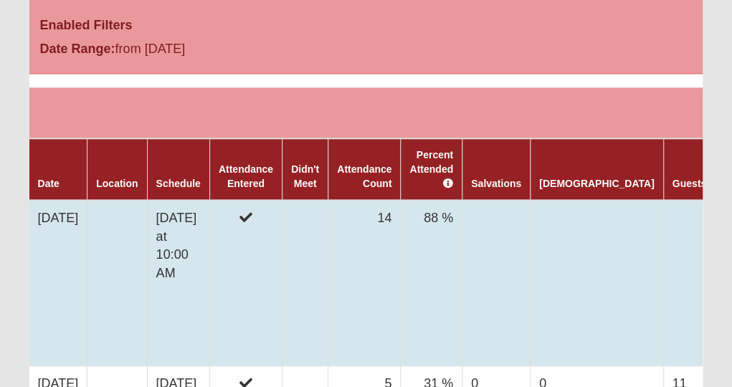 The image size is (732, 387). Describe the element at coordinates (178, 183) in the screenshot. I see `a: Schedule` at that location.